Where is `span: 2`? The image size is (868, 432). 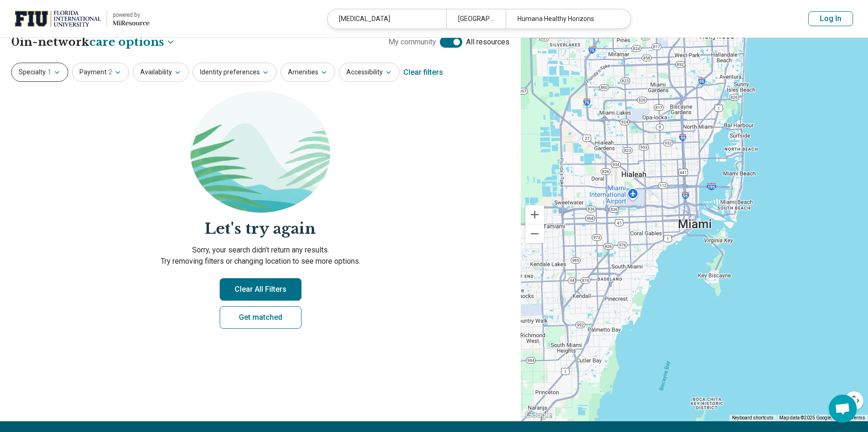 span: 2 is located at coordinates (110, 72).